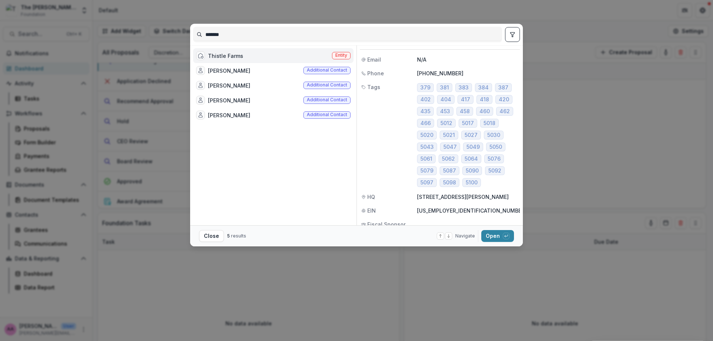 This screenshot has height=341, width=713. What do you see at coordinates (445, 88) in the screenshot?
I see `span: 381` at bounding box center [445, 88].